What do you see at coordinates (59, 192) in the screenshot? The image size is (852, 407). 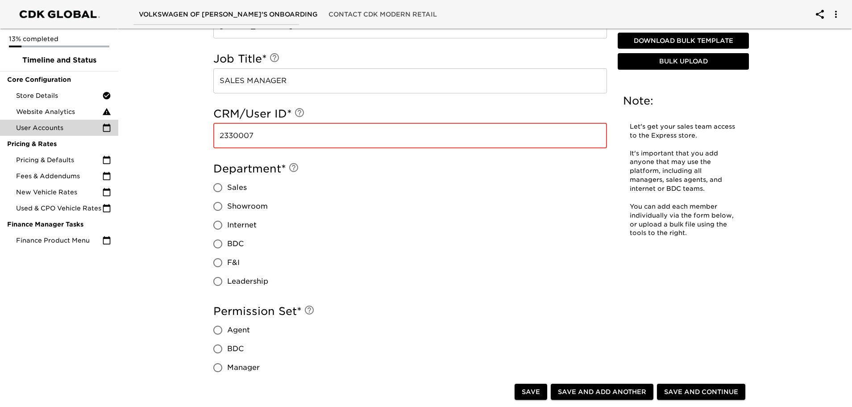 I see `span: New Vehicle Rates` at bounding box center [59, 192].